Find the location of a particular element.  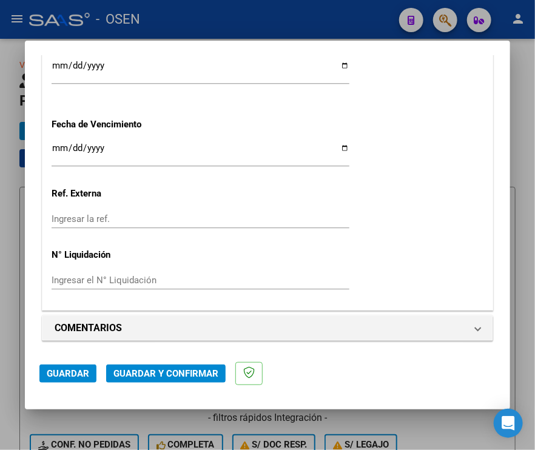

button: Guardar y Confirmar is located at coordinates (166, 374).